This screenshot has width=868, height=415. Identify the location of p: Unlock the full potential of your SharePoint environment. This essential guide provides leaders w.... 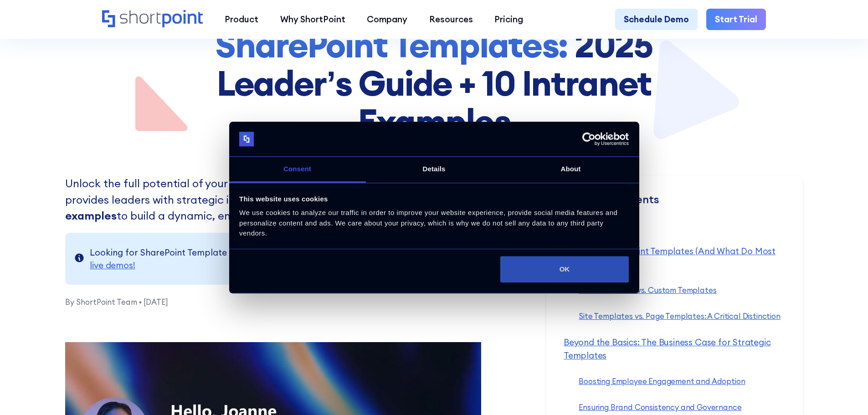
(273, 200).